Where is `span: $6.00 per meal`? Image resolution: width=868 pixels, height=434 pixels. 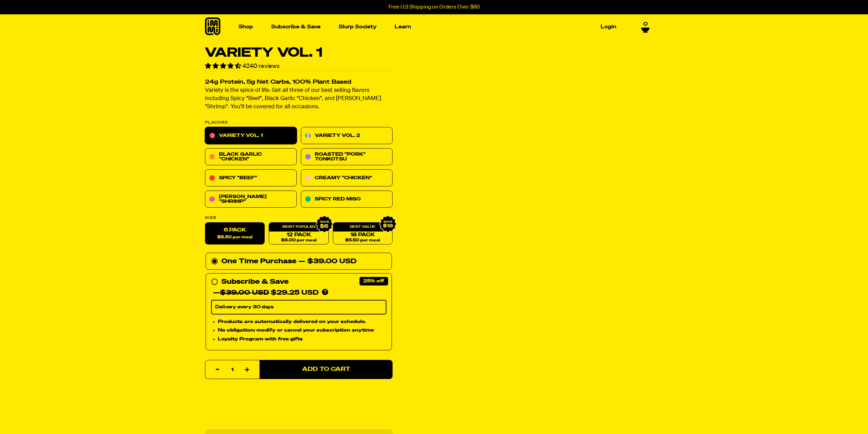
span: $6.00 per meal is located at coordinates (299, 241).